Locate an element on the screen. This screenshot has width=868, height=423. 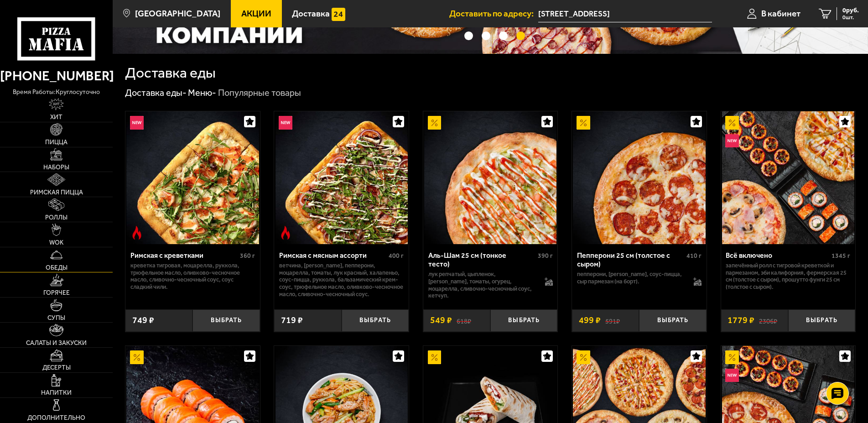
span: Роллы is located at coordinates (56, 218).